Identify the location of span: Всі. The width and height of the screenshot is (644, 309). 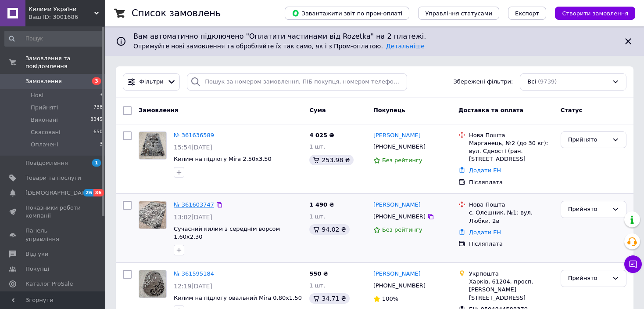
(532, 82).